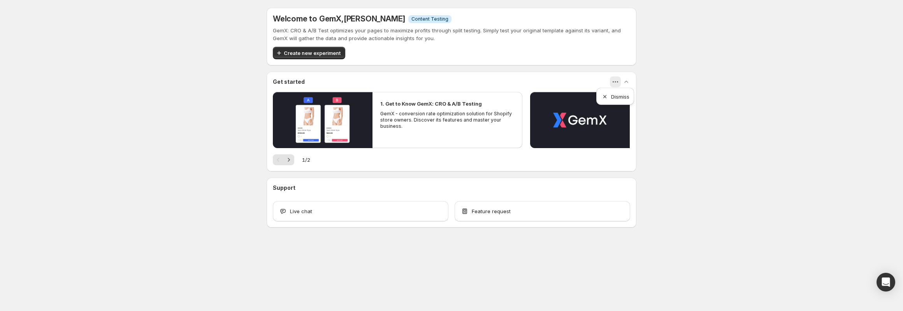 The height and width of the screenshot is (311, 903). What do you see at coordinates (284, 188) in the screenshot?
I see `h3: Support` at bounding box center [284, 188].